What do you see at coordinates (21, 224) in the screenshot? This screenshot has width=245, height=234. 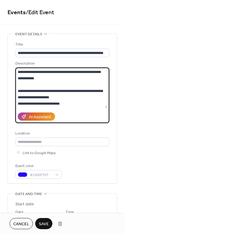 I see `span: Cancel` at bounding box center [21, 224].